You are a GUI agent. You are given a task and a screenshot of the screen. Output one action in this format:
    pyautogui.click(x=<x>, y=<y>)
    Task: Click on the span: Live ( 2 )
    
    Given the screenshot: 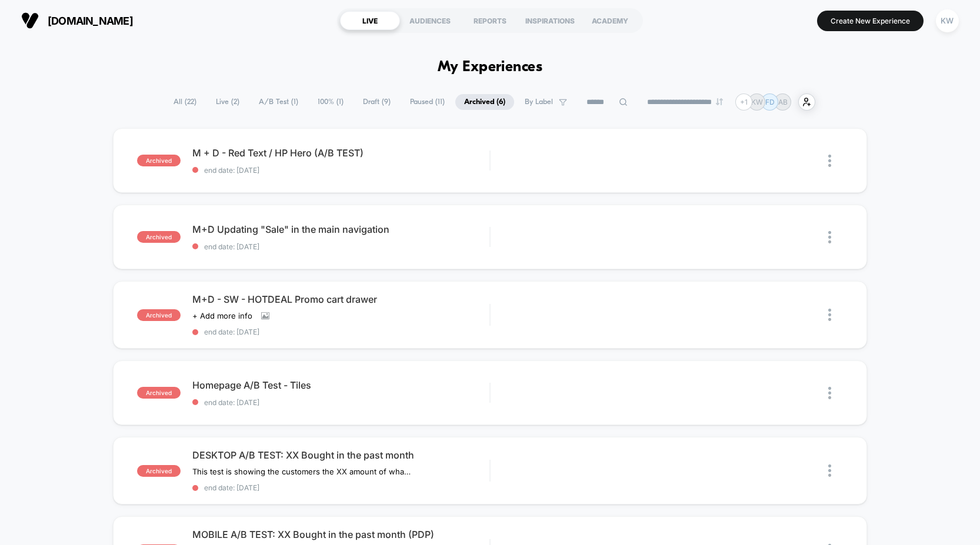 What is the action you would take?
    pyautogui.click(x=228, y=102)
    